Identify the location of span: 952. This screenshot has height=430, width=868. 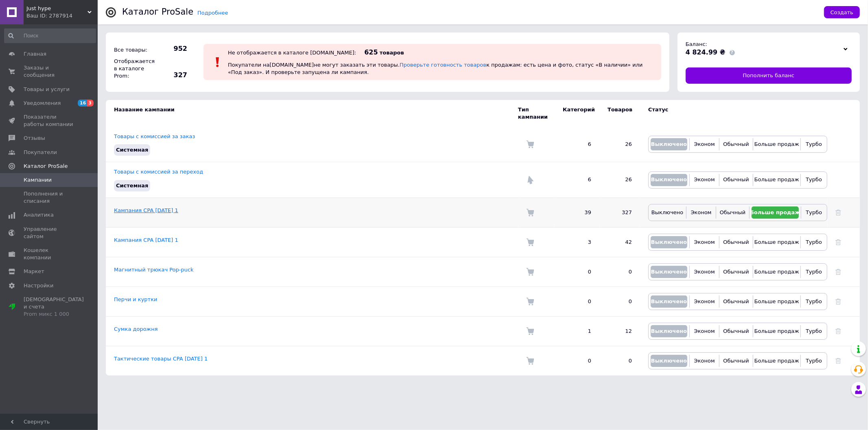
(173, 49).